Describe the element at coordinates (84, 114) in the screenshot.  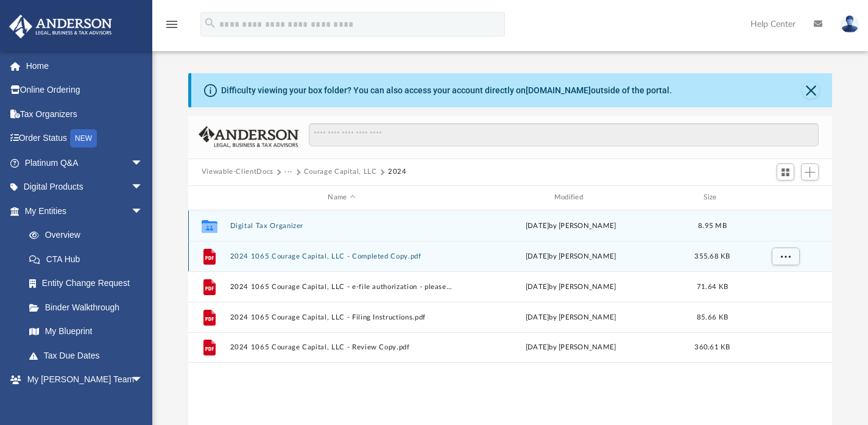
I see `a: Tax Organizers` at that location.